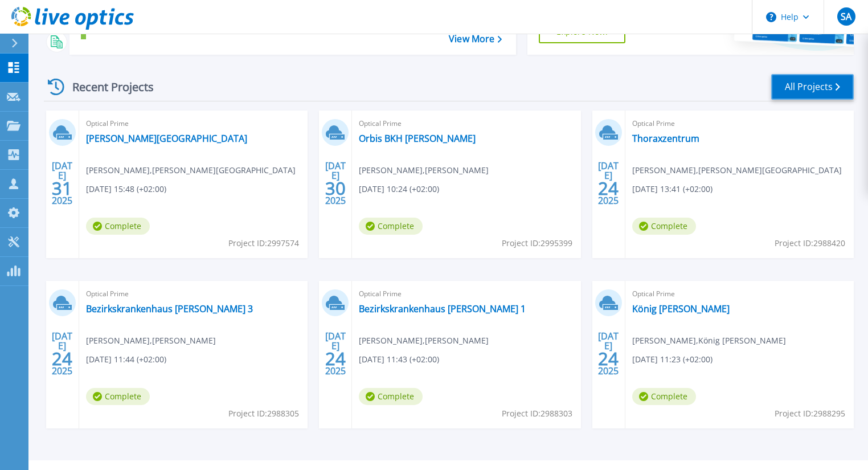 The image size is (868, 470). Describe the element at coordinates (475, 39) in the screenshot. I see `a: View More` at that location.